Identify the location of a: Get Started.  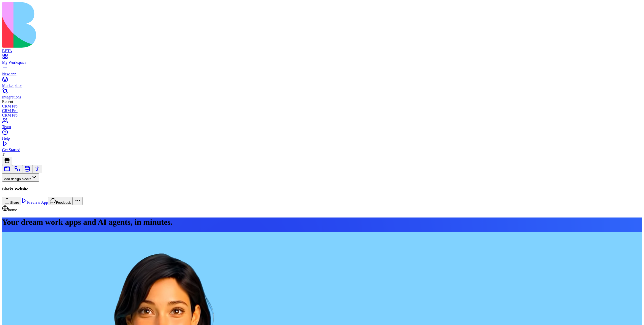
(322, 148).